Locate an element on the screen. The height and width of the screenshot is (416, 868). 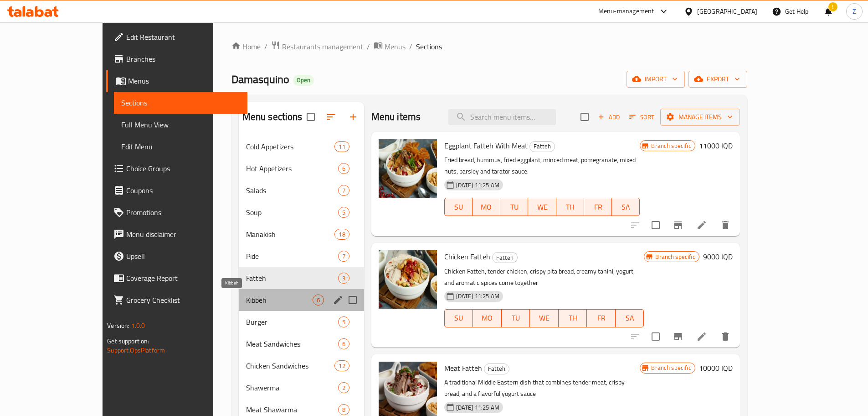
span: Burger is located at coordinates (292, 321).